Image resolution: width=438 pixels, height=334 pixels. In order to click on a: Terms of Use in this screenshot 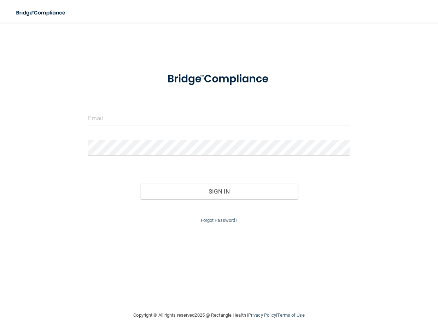, I will do `click(291, 315)`.